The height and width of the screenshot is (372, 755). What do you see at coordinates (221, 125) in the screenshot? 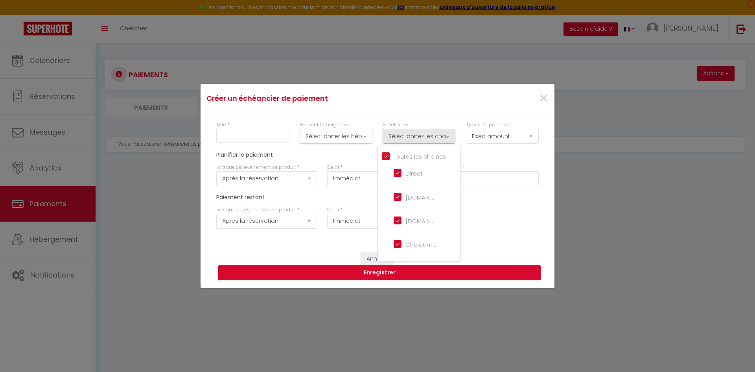
I see `label: Titre` at bounding box center [221, 125].